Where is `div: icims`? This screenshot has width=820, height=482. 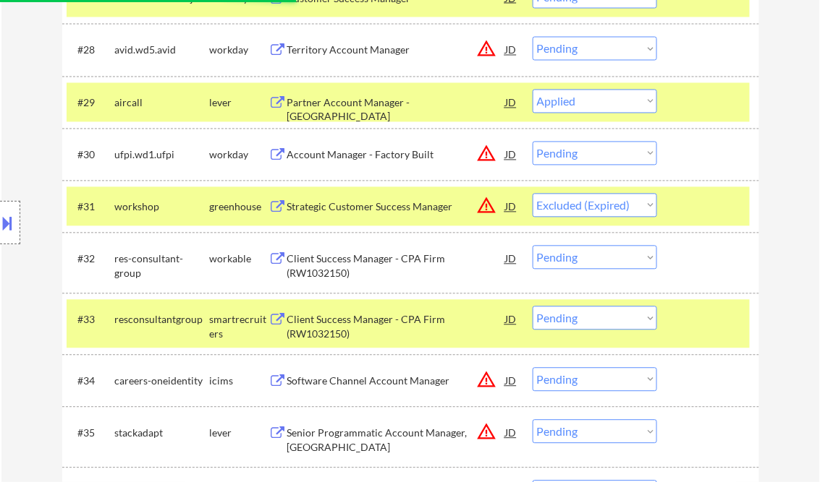 div: icims is located at coordinates (239, 382).